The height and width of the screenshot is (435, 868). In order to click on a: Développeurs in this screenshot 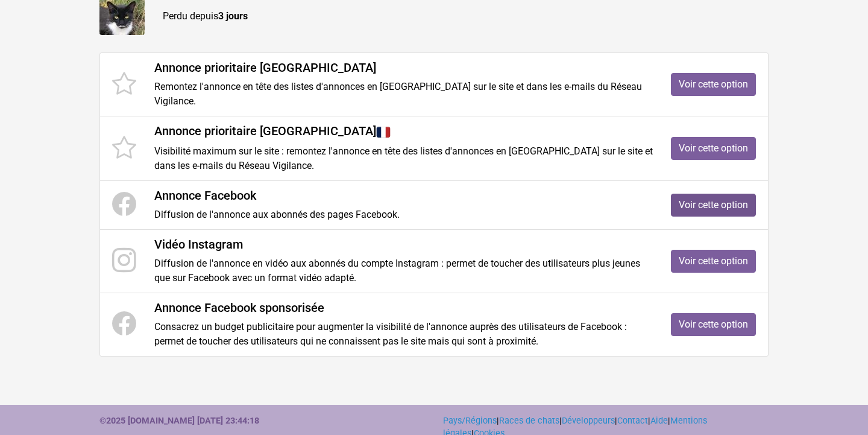, I will do `click(588, 420)`.